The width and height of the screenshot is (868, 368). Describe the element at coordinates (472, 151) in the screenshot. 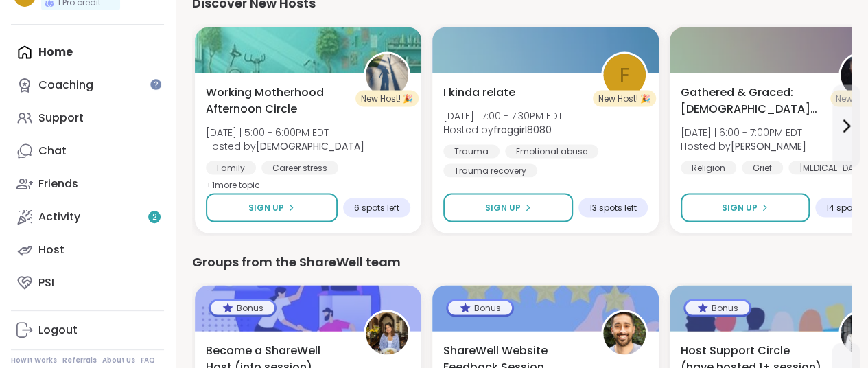

I see `div: Trauma` at that location.